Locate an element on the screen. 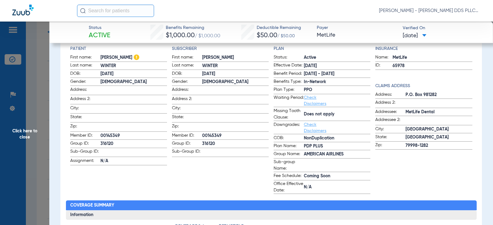 This screenshot has height=225, width=493. app-breakdown-title: Subscriber is located at coordinates (220, 49).